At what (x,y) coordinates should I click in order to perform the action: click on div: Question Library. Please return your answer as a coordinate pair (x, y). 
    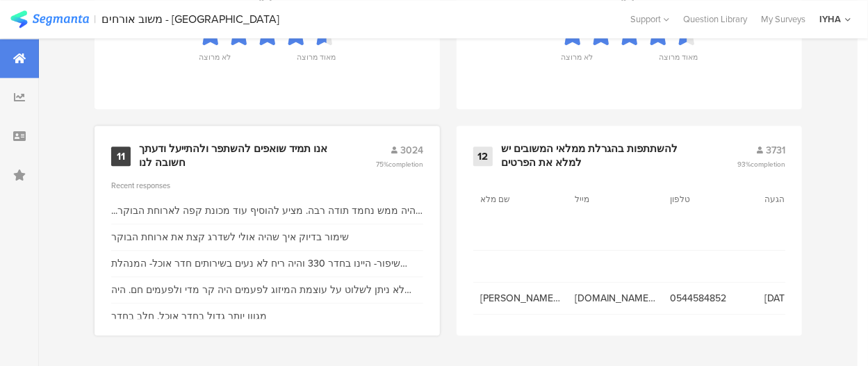
    Looking at the image, I should click on (715, 18).